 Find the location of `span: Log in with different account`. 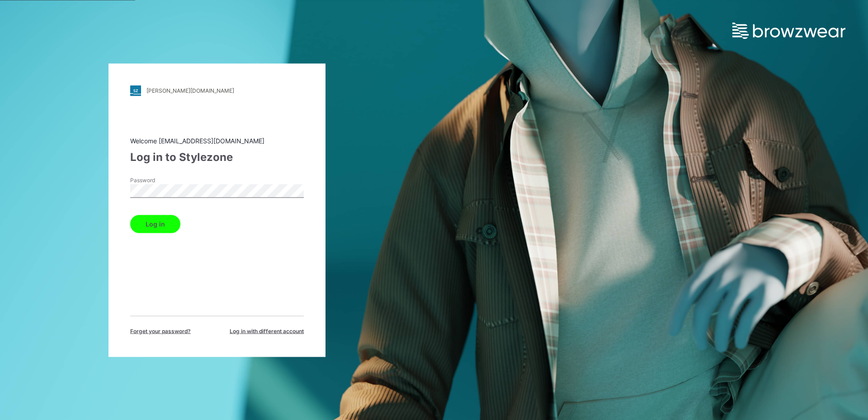

span: Log in with different account is located at coordinates (267, 331).